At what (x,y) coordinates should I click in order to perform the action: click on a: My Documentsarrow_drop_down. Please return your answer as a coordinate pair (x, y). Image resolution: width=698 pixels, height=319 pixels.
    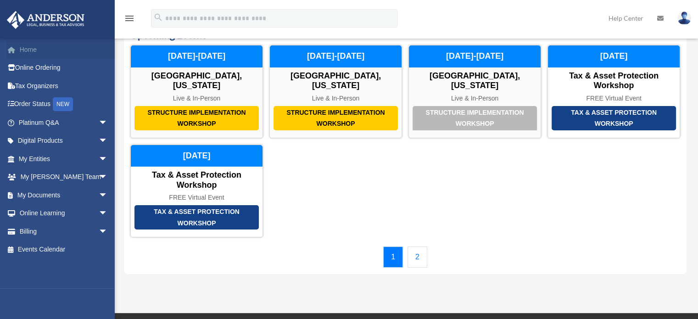
    Looking at the image, I should click on (64, 195).